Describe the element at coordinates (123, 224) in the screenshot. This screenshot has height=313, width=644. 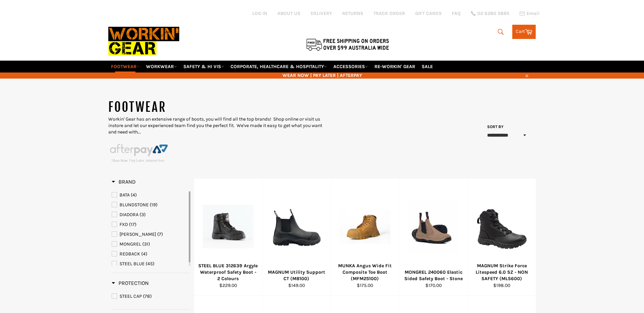
I see `span: FXD` at that location.